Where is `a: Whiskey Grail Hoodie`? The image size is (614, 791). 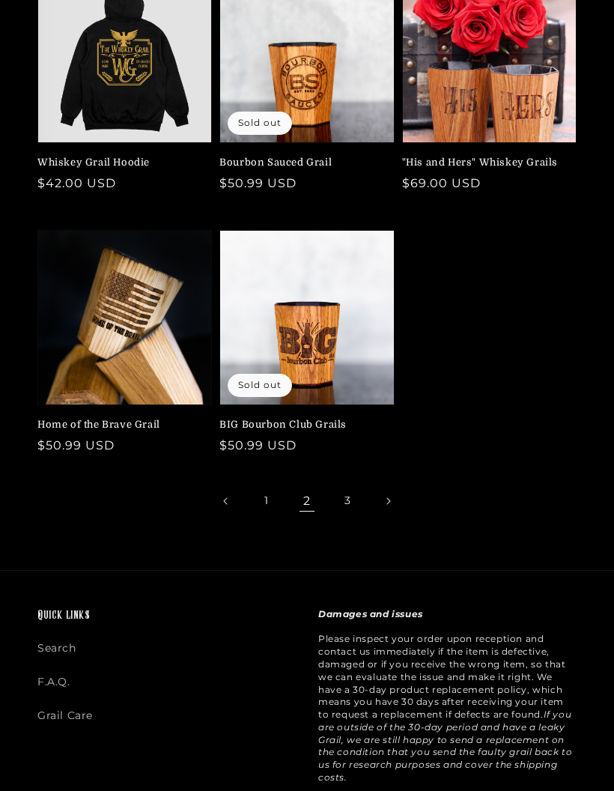
a: Whiskey Grail Hoodie is located at coordinates (120, 163).